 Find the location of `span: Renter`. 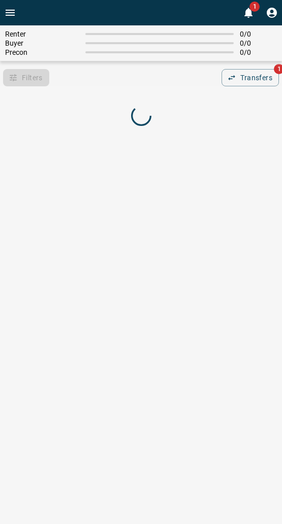

span: Renter is located at coordinates (42, 34).